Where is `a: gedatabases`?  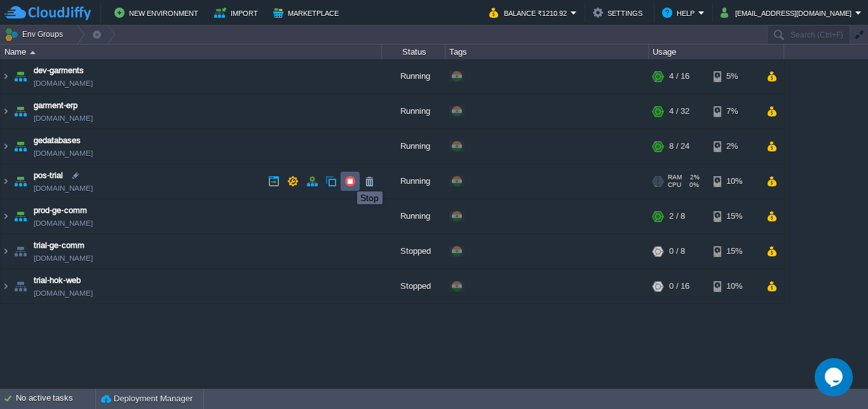 a: gedatabases is located at coordinates (57, 141).